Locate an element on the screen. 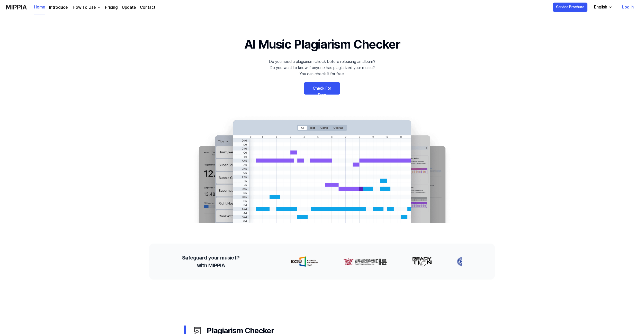 The image size is (644, 334). button: Service Brochure is located at coordinates (570, 7).